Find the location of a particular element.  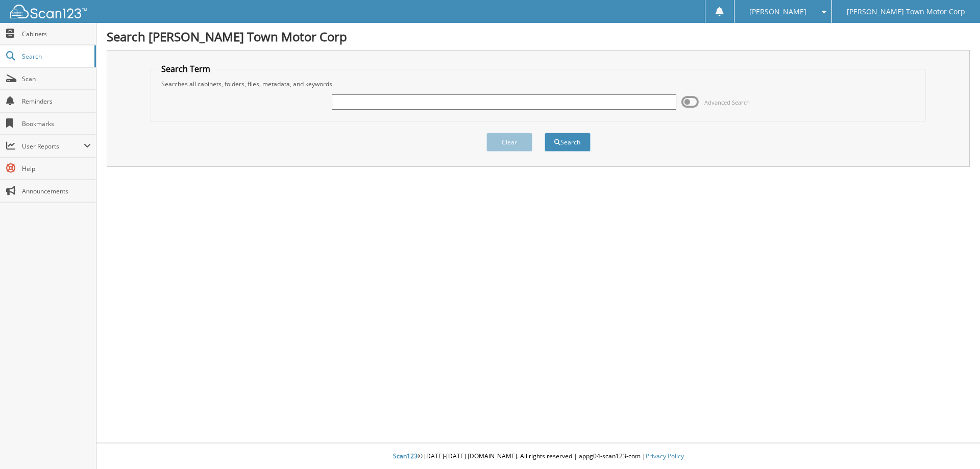

button: Clear is located at coordinates (510, 142).